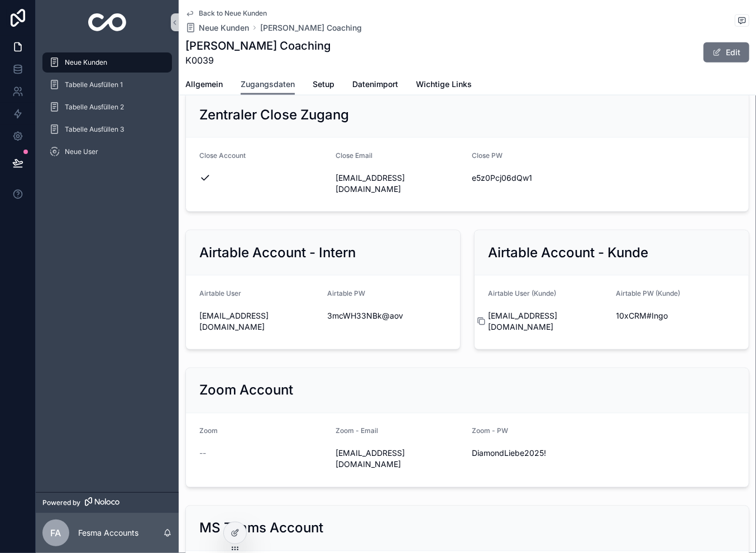 This screenshot has height=553, width=756. Describe the element at coordinates (107, 85) in the screenshot. I see `a: Tabelle Ausfüllen 1` at that location.